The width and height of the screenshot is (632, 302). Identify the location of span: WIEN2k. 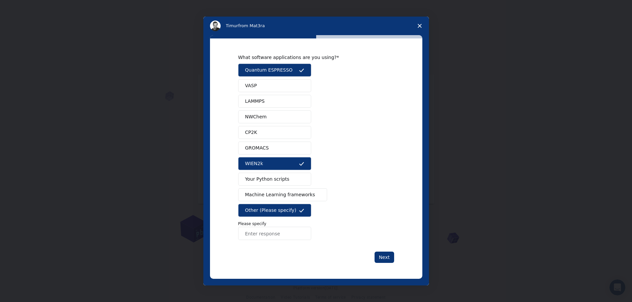
(254, 164).